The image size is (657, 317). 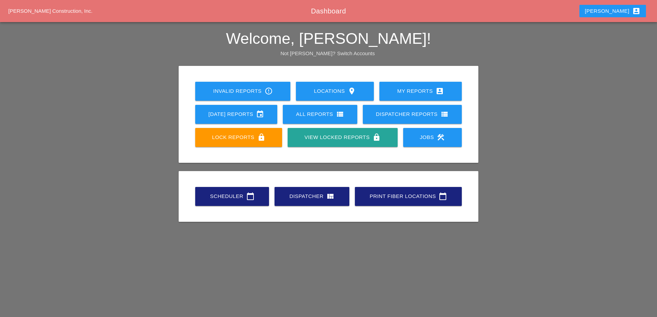 What do you see at coordinates (352, 91) in the screenshot?
I see `i: location_on` at bounding box center [352, 91].